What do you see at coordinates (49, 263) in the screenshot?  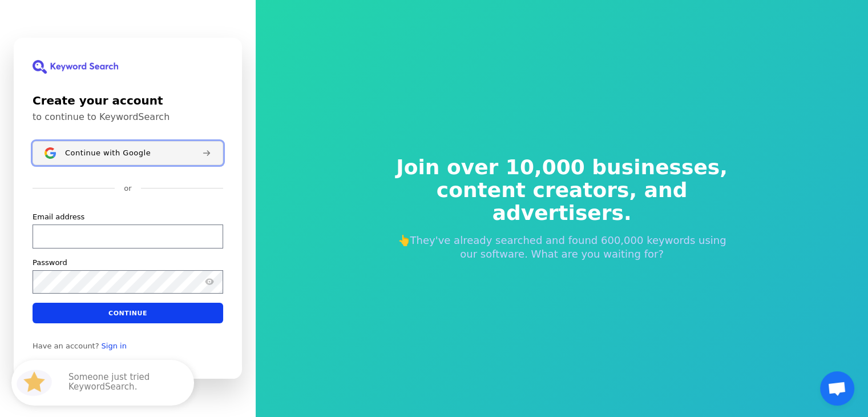 I see `label: Password` at bounding box center [49, 263].